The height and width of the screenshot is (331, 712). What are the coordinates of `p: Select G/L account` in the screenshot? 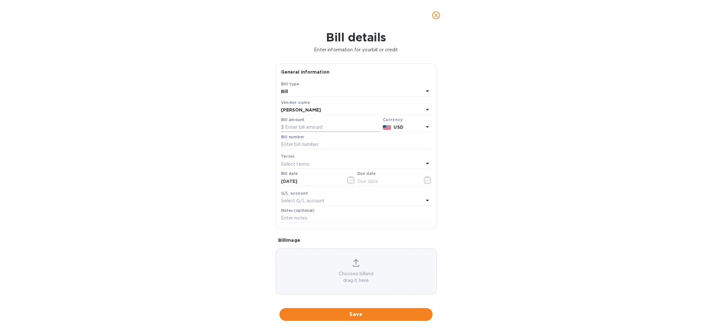 It's located at (303, 201).